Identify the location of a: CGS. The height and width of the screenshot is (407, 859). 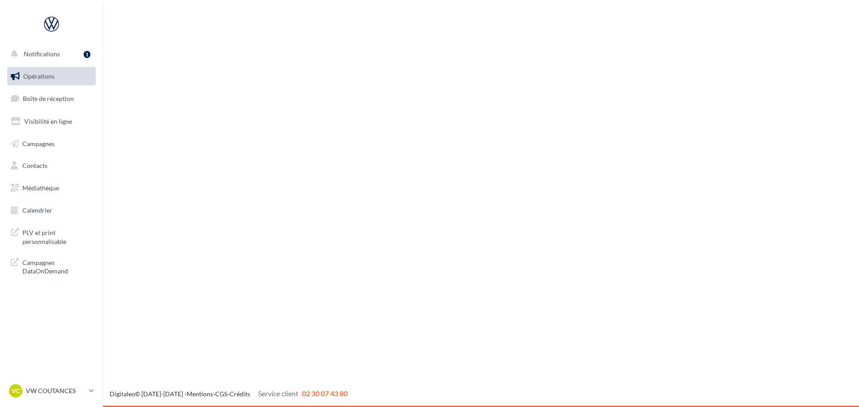
(221, 394).